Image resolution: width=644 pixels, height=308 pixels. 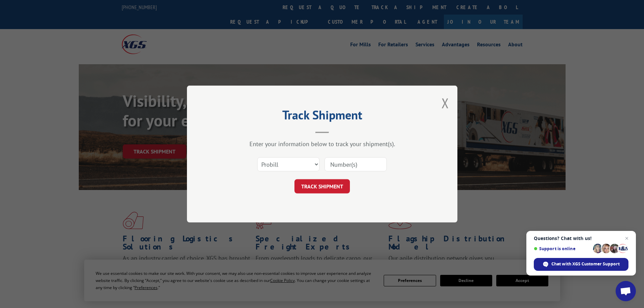 What do you see at coordinates (626, 291) in the screenshot?
I see `div: Open chat` at bounding box center [626, 291].